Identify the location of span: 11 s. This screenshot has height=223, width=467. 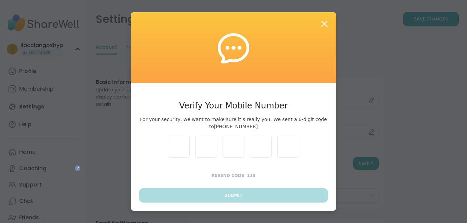
(251, 176).